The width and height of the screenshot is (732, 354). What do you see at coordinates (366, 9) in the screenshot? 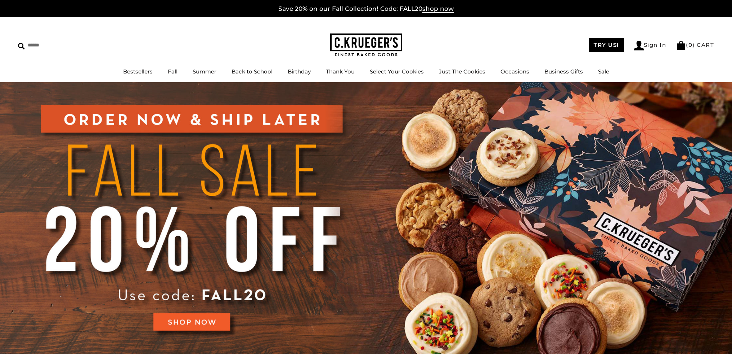
I see `a: Save 20% on our Fall Collection! Code: FALL20shop now` at bounding box center [366, 9].